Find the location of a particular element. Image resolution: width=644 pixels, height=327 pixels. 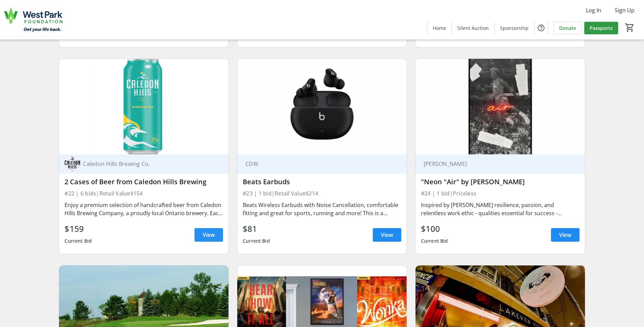

a: Passports is located at coordinates (602, 28).